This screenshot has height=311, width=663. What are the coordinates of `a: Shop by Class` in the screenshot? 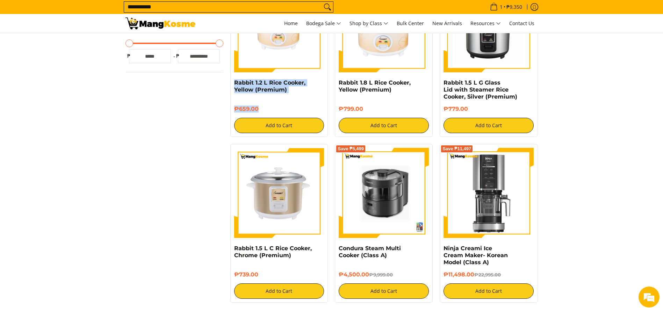 It's located at (369, 23).